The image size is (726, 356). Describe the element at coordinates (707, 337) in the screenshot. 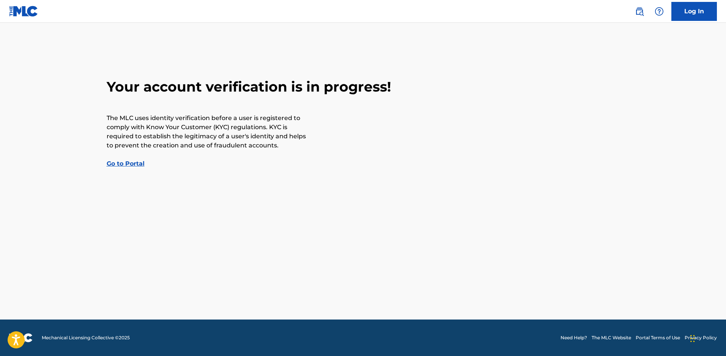

I see `div: Chat Widget` at that location.